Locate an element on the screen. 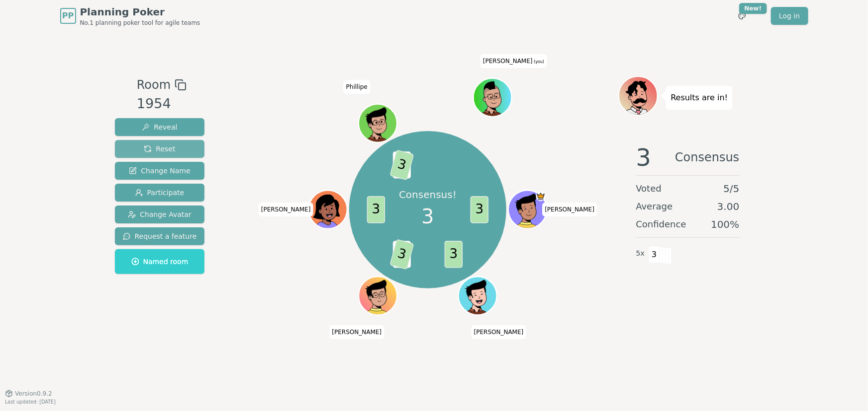 The width and height of the screenshot is (868, 411). p: Results are in! is located at coordinates (699, 98).